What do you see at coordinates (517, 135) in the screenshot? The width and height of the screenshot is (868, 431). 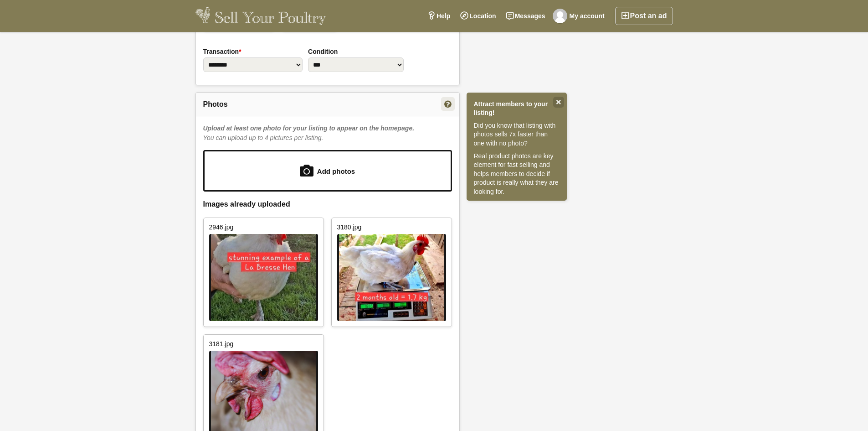 I see `p: Did you know that listing with photos sells 7x faster than one with no photo?` at bounding box center [517, 135].